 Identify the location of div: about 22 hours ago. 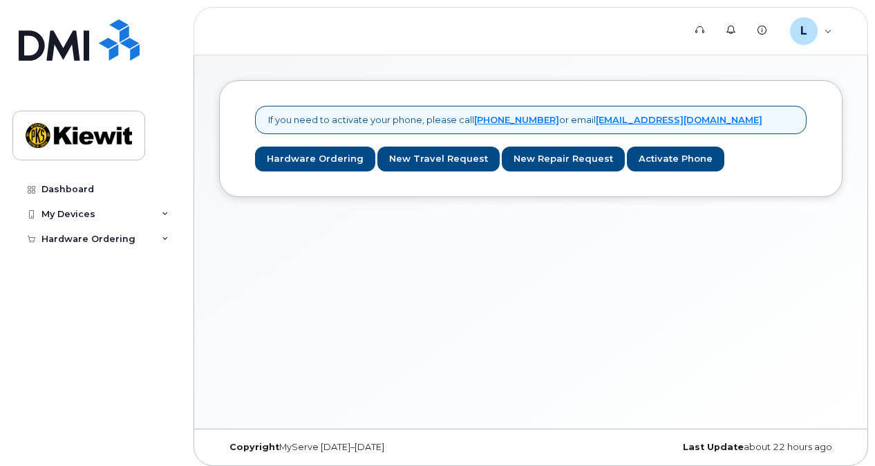
(738, 447).